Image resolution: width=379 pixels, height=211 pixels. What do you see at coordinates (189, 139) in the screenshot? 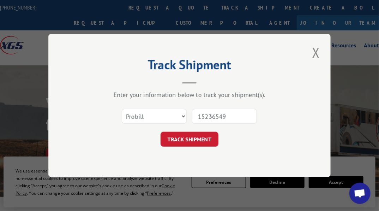
I see `button: TRACK SHIPMENT` at bounding box center [189, 139].